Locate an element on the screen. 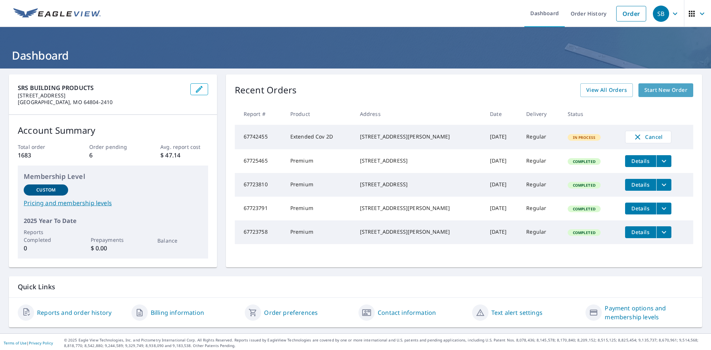  th: Date is located at coordinates (502, 114).